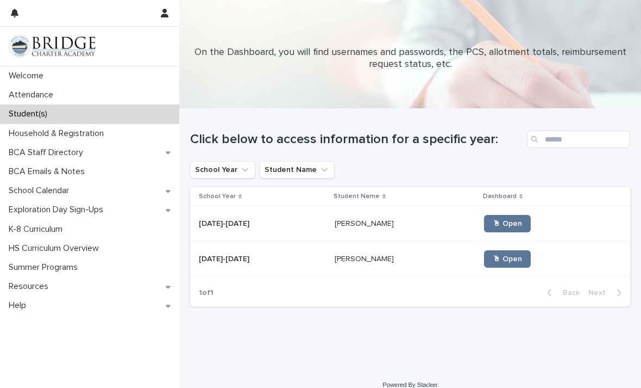  What do you see at coordinates (607, 292) in the screenshot?
I see `button: Next` at bounding box center [607, 292].